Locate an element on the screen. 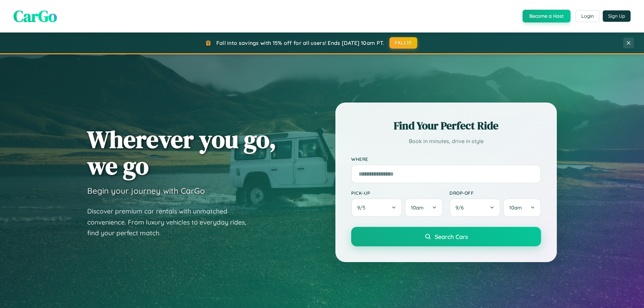 This screenshot has width=644, height=308. label: Pick-up is located at coordinates (397, 193).